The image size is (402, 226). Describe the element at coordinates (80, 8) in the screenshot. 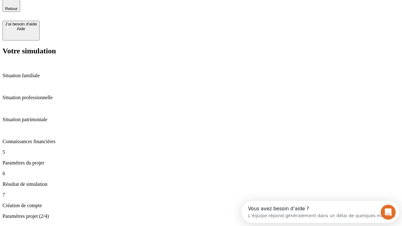

I see `div: Vous avez besoin d’aide ?` at that location.